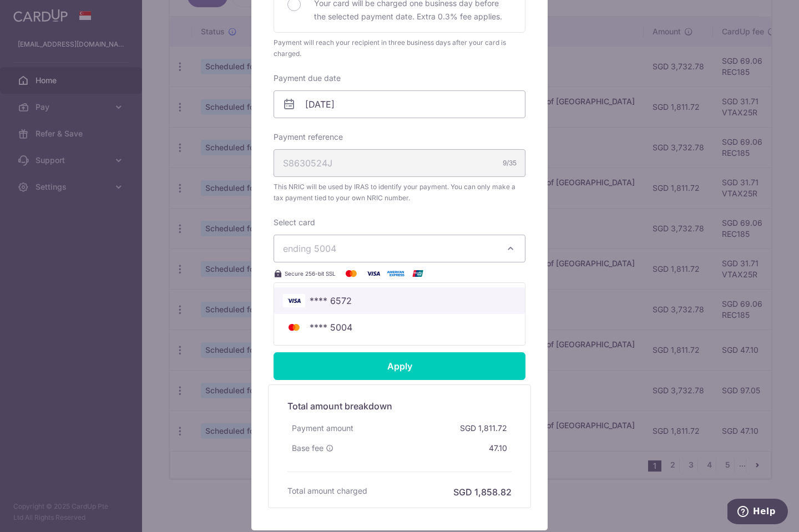  I want to click on input: Apply, so click(400, 366).